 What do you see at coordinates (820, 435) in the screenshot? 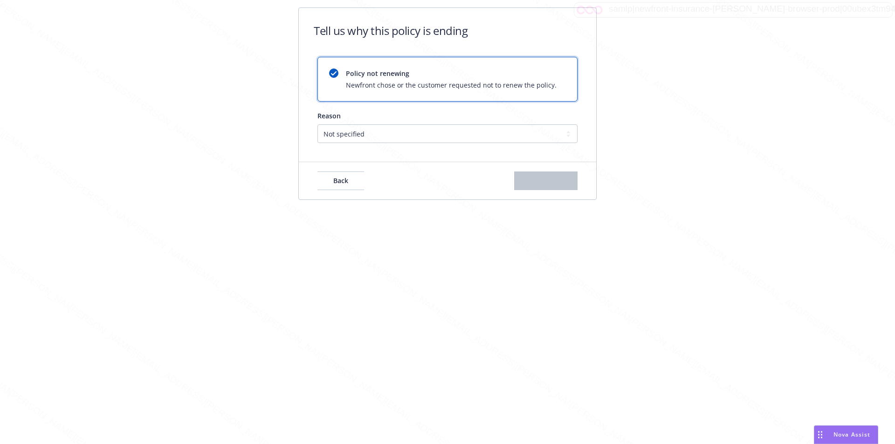
I see `div: Drag to move` at bounding box center [820, 435].